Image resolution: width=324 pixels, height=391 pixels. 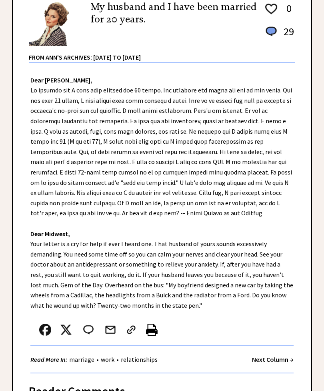 What do you see at coordinates (139, 360) in the screenshot?
I see `a: relationships` at bounding box center [139, 360].